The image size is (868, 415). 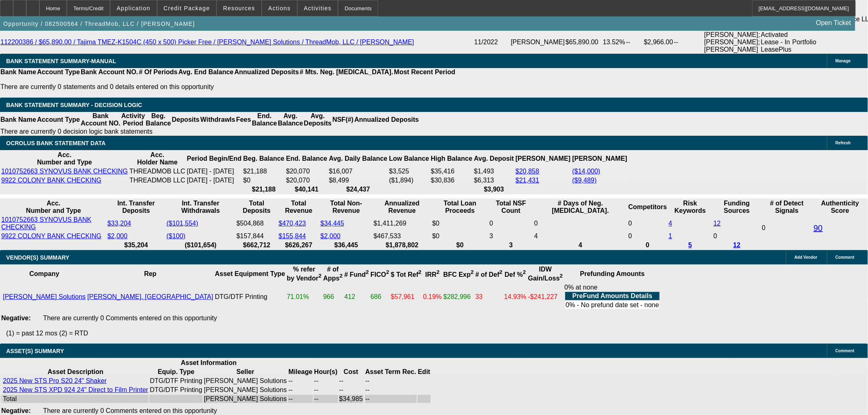 What do you see at coordinates (65, 171) in the screenshot?
I see `a: 1010752663 SYNOVUS BANK CHECKING` at bounding box center [65, 171].